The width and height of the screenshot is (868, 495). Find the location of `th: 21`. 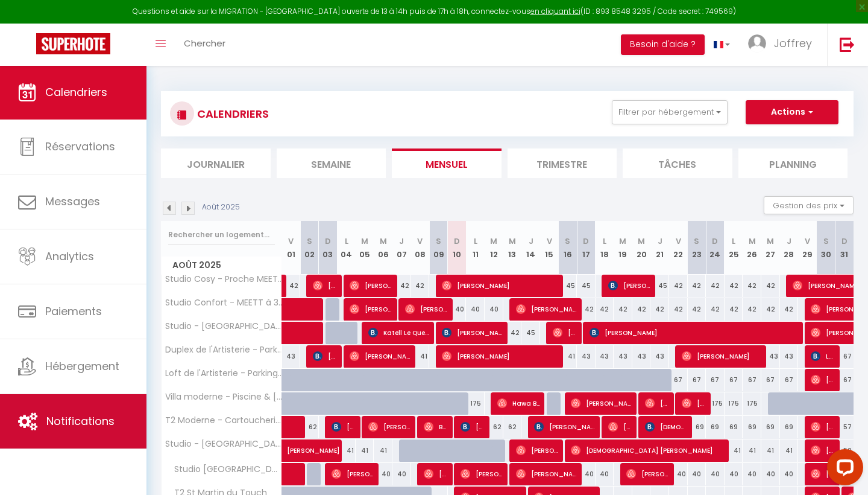

th: 21 is located at coordinates (659, 248).